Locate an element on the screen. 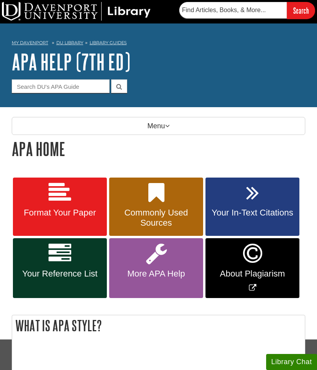 The height and width of the screenshot is (370, 317). span: Your Reference List is located at coordinates (60, 274).